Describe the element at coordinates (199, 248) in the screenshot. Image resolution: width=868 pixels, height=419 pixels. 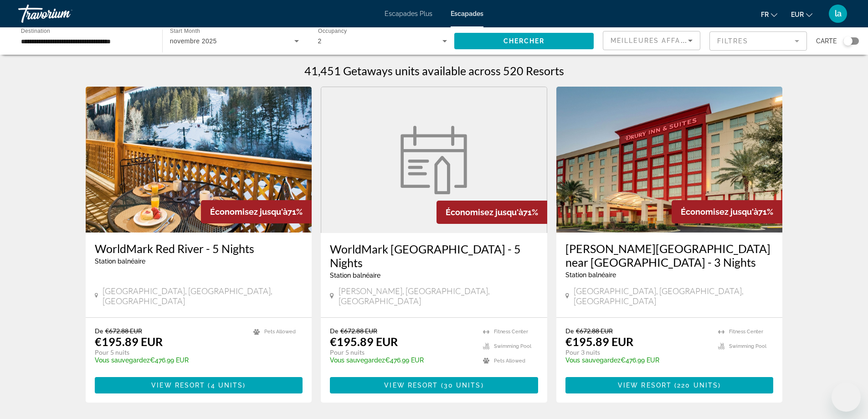
I see `h3: WorldMark Red River - 5 Nights` at that location.